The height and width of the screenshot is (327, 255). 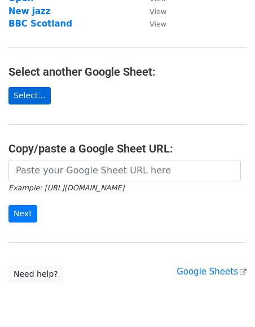 I want to click on h4: Copy/paste a Google Sheet URL:, so click(x=128, y=149).